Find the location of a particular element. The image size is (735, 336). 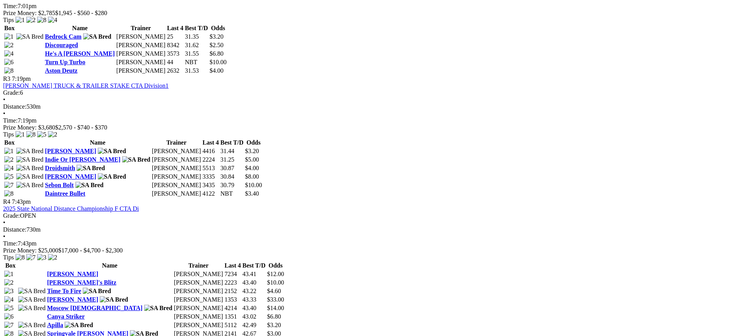

td: 4122 is located at coordinates (211, 194).